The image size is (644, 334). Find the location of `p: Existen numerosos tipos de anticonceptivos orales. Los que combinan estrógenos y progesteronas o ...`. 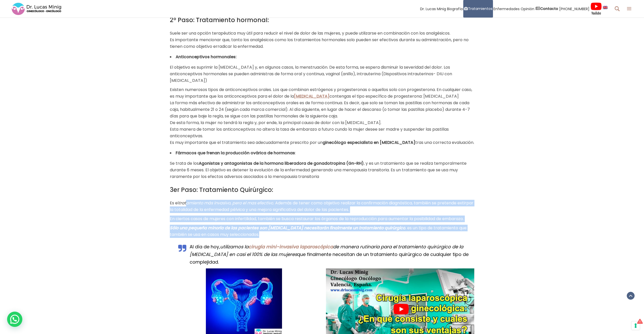

p: Existen numerosos tipos de anticonceptivos orales. Los que combinan estrógenos y progesteronas o ... is located at coordinates (322, 116).